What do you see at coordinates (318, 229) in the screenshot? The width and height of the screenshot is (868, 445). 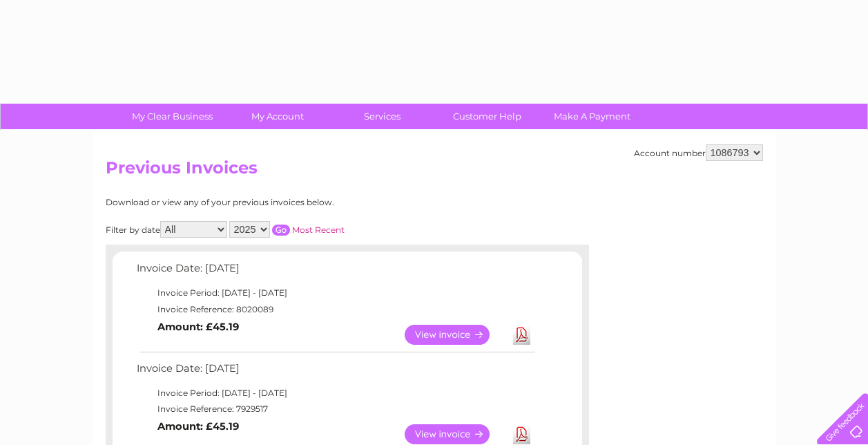 I see `a: Most Recent` at bounding box center [318, 229].